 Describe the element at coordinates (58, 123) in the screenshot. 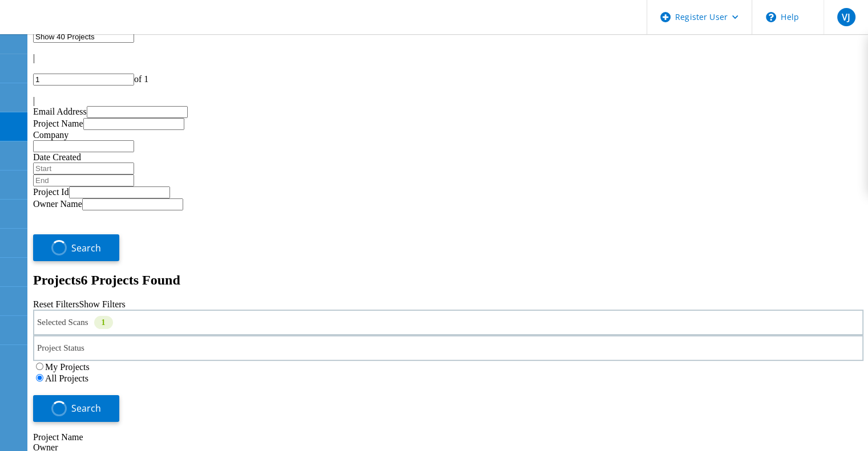

I see `label: Project Name` at that location.